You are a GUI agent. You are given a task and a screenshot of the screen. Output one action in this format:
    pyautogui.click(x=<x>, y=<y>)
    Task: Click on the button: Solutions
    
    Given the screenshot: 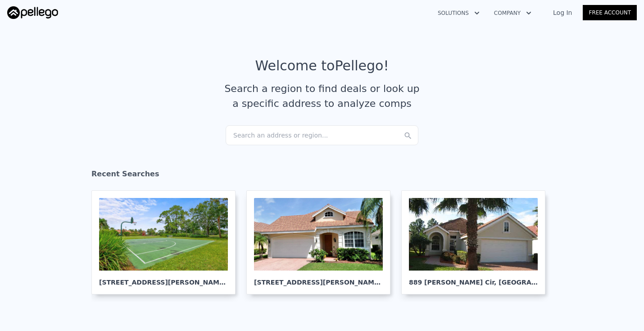 What is the action you would take?
    pyautogui.click(x=459, y=13)
    